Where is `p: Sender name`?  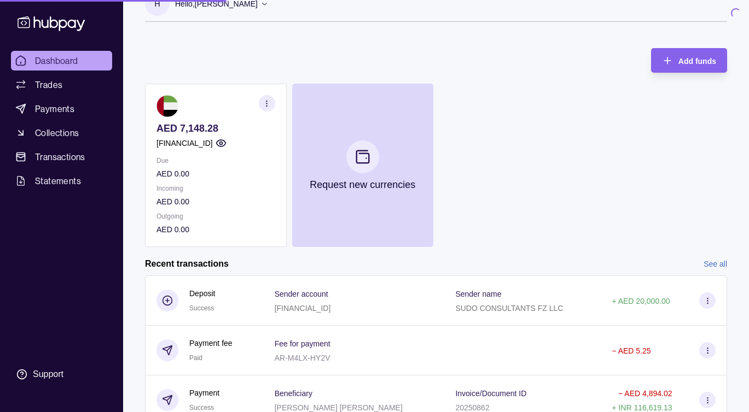
p: Sender name is located at coordinates (478, 294).